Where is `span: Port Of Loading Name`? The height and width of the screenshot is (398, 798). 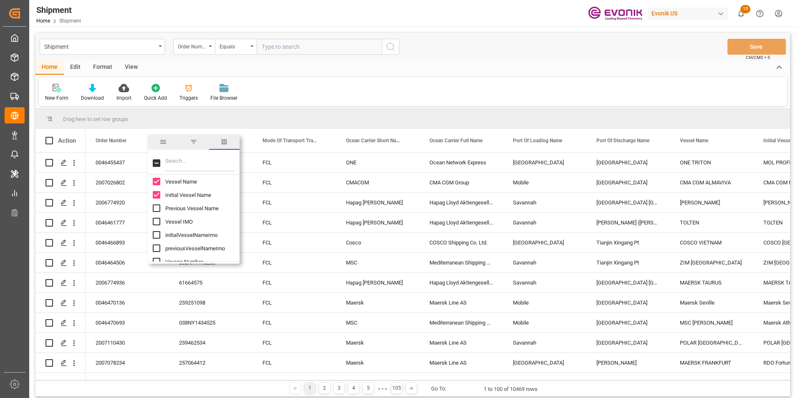 span: Port Of Loading Name is located at coordinates (538, 141).